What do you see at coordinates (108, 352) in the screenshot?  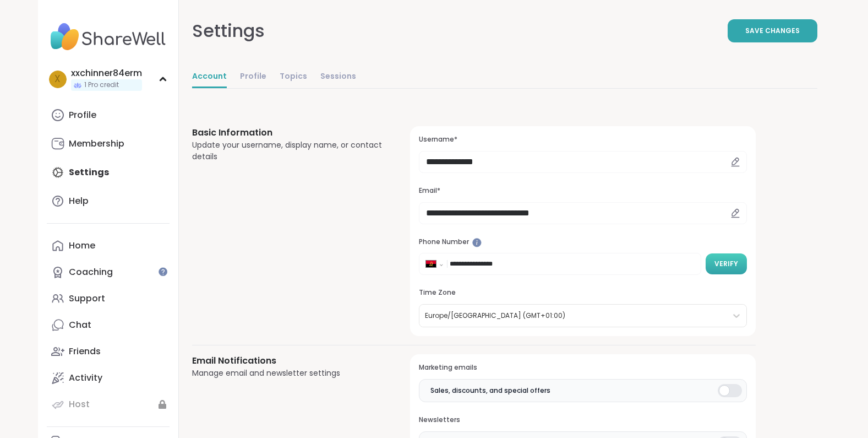 I see `a: Friends` at bounding box center [108, 352].